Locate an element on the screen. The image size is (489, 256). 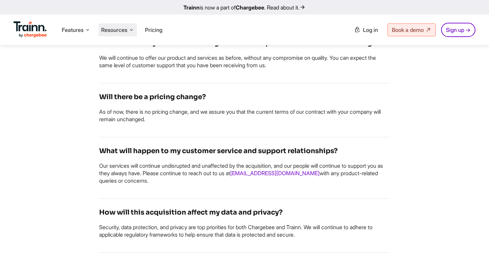
a: Book a demo is located at coordinates (412, 30).